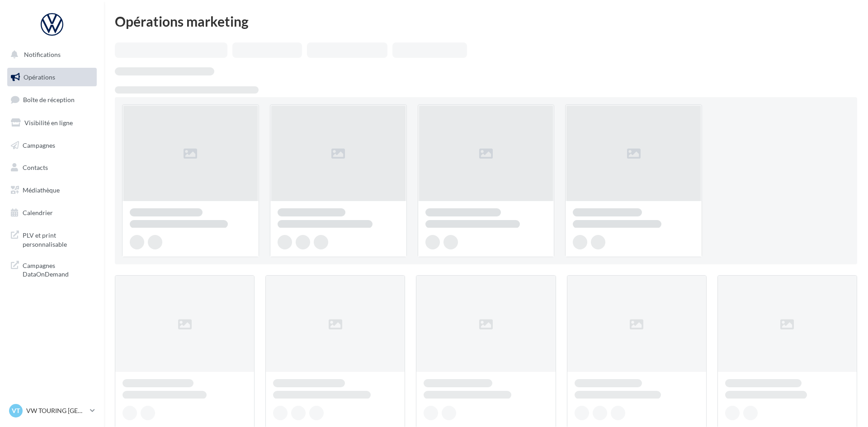 The image size is (868, 427). What do you see at coordinates (52, 99) in the screenshot?
I see `a: Boîte de réception` at bounding box center [52, 99].